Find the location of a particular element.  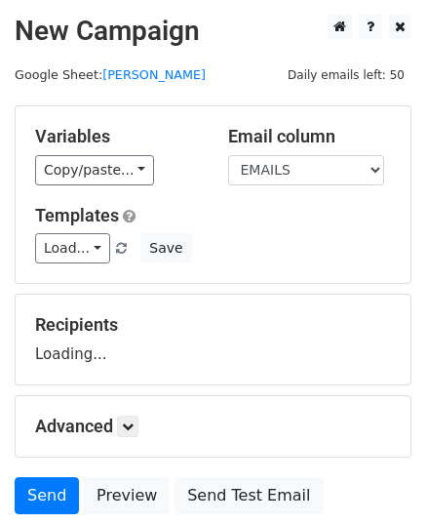

div: Loading... is located at coordinates (213, 339).